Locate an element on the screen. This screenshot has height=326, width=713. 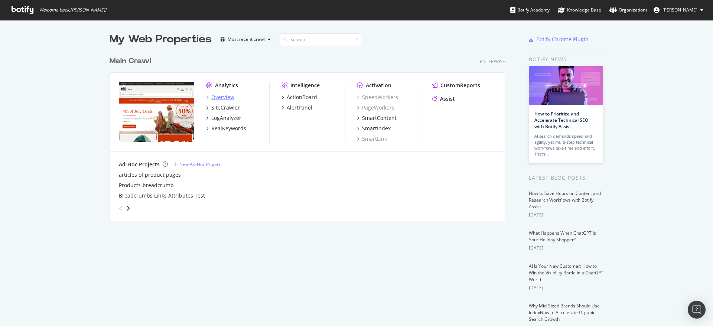
a: SmartLink is located at coordinates (372, 139).